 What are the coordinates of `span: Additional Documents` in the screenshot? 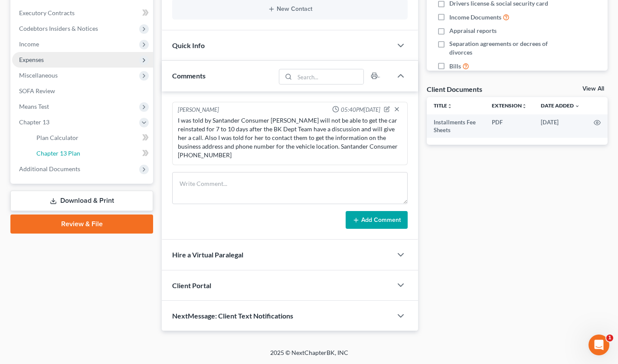 It's located at (50, 169).